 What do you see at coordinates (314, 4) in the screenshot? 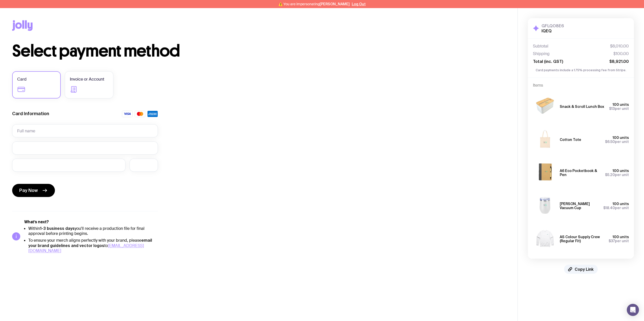
I see `span: ⚠️ You are impersonating` at bounding box center [314, 4].